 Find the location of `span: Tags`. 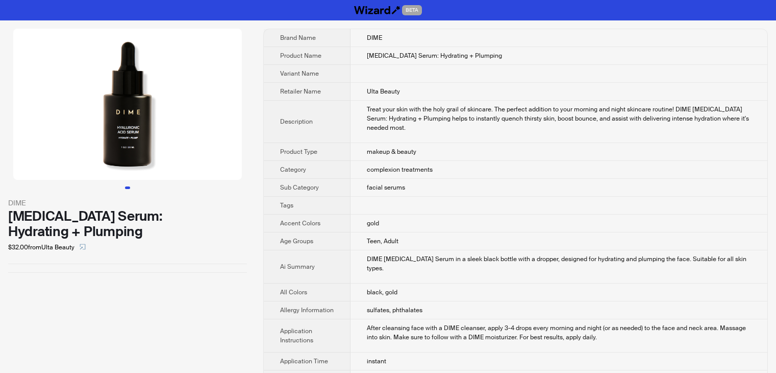

span: Tags is located at coordinates (287, 205).